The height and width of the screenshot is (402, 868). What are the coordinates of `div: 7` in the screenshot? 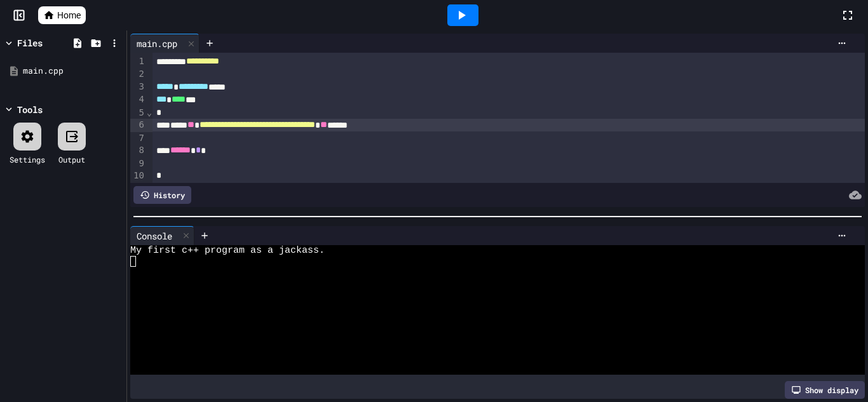 It's located at (138, 138).